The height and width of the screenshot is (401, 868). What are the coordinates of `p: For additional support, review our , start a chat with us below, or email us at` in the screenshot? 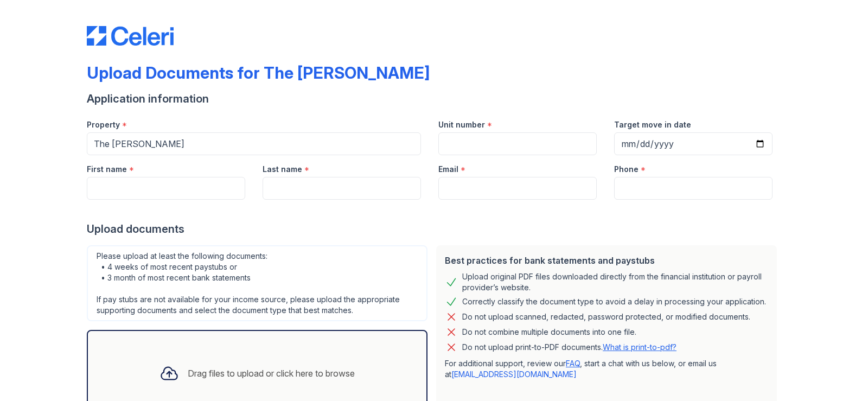 It's located at (607, 369).